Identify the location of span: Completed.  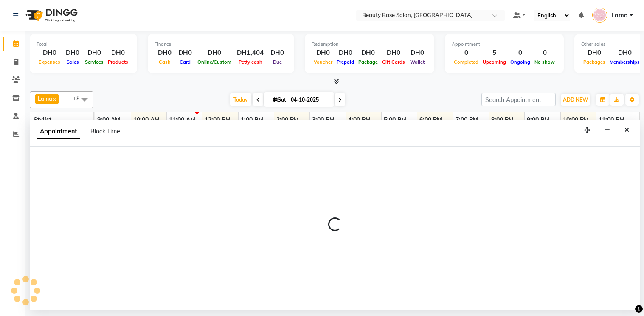
(466, 62).